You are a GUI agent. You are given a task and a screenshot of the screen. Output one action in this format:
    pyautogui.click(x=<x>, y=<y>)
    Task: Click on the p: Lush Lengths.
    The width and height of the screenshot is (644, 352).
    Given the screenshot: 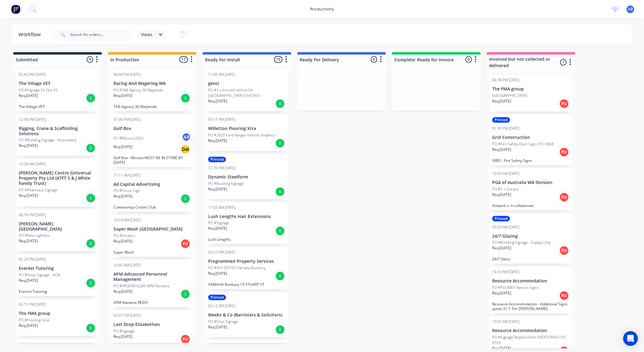 What is the action you would take?
    pyautogui.click(x=246, y=239)
    